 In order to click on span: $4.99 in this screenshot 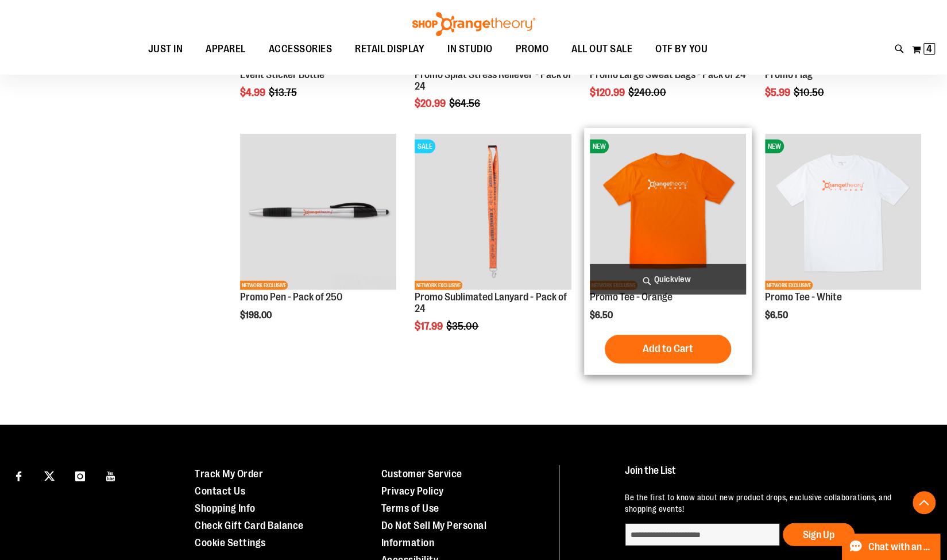, I will do `click(253, 93)`.